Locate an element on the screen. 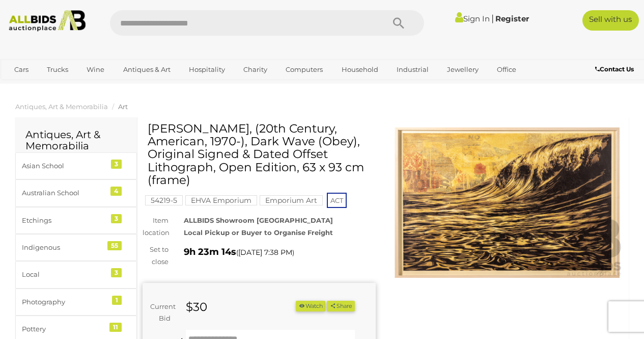 Image resolution: width=644 pixels, height=339 pixels. a: Hospitality is located at coordinates (207, 70).